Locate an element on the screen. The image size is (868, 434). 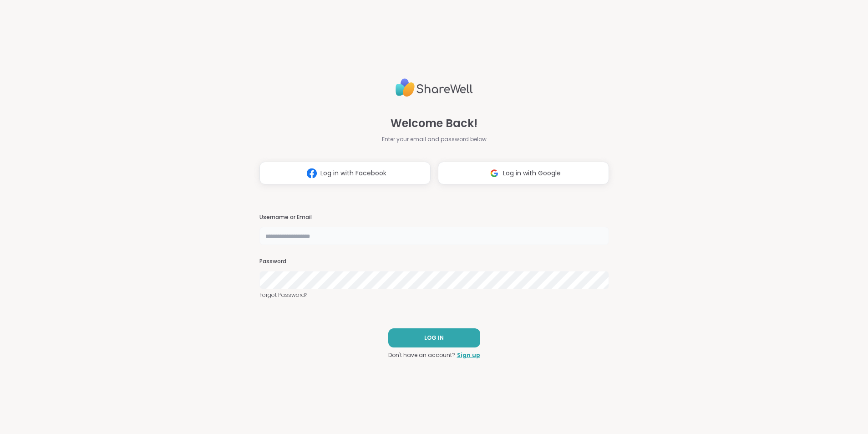
h3: Password is located at coordinates (434, 262).